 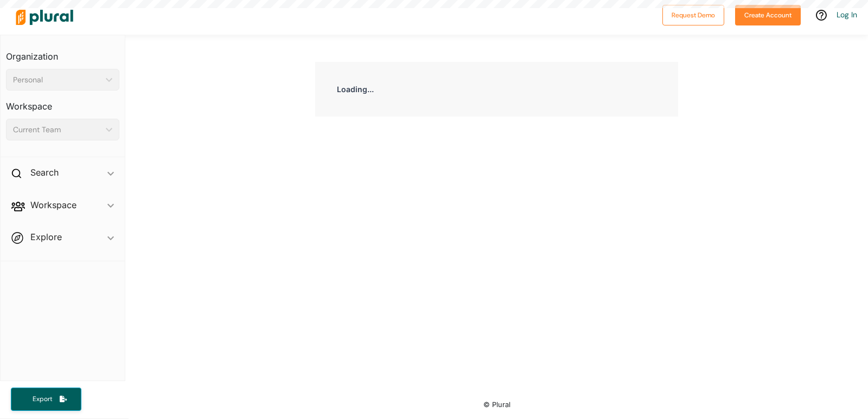 What do you see at coordinates (44, 173) in the screenshot?
I see `h2: Search` at bounding box center [44, 173].